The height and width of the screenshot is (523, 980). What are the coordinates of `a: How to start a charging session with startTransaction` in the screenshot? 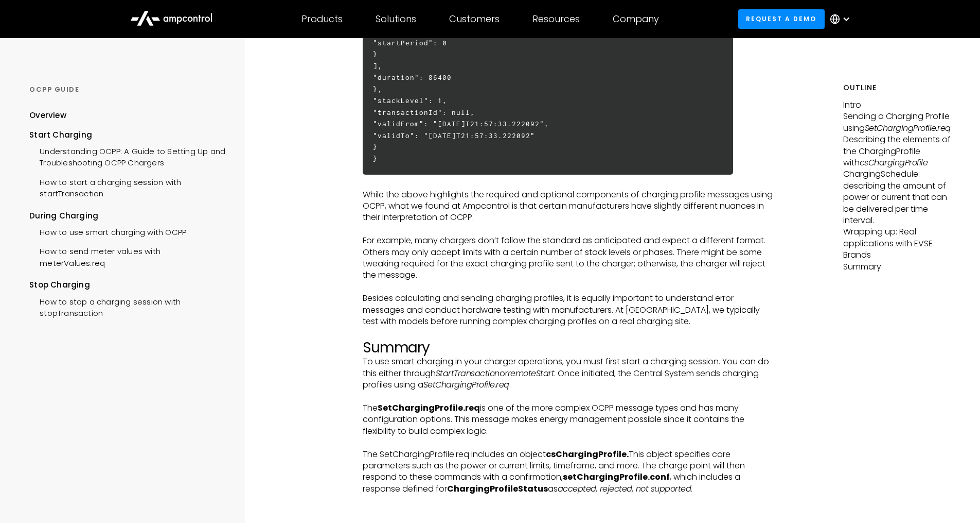 It's located at (127, 187).